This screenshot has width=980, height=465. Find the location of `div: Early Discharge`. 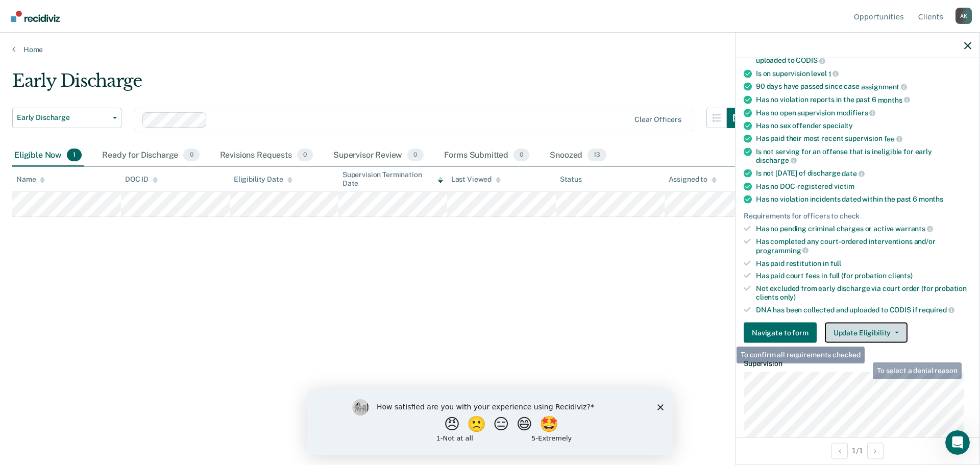

div: Early Discharge is located at coordinates (380, 85).